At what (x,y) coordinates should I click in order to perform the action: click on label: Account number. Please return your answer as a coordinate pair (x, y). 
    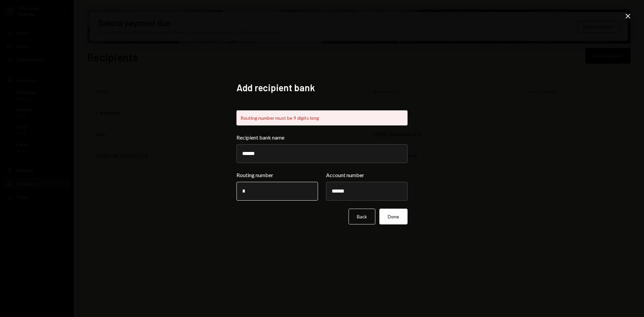
    Looking at the image, I should click on (367, 175).